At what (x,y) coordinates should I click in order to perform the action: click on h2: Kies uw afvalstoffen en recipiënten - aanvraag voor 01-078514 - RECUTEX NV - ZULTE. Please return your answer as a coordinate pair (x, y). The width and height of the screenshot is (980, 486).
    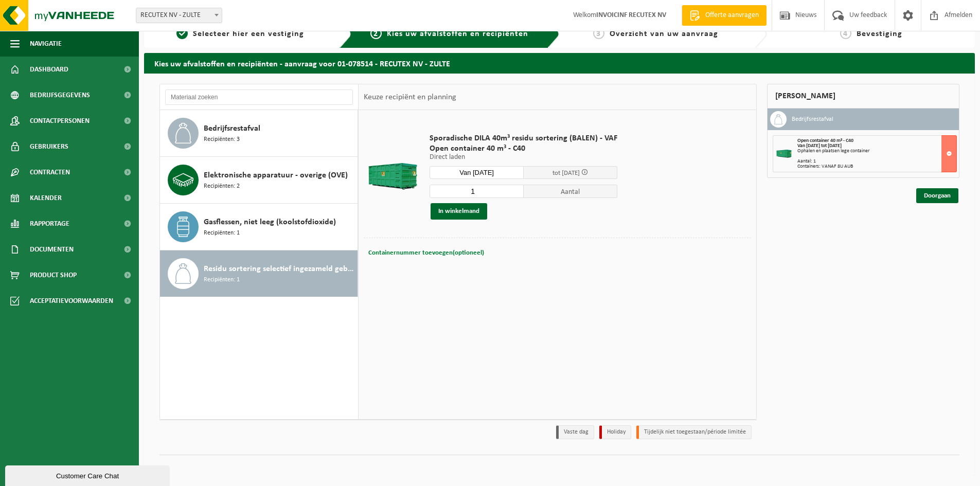
    Looking at the image, I should click on (559, 63).